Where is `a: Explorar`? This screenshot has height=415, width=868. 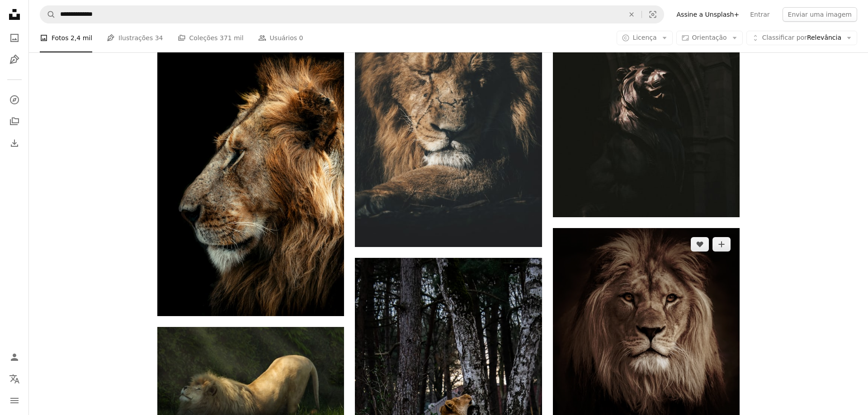 a: Explorar is located at coordinates (15, 100).